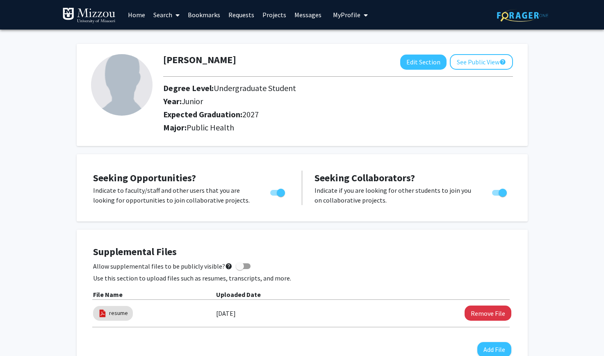 The image size is (604, 356). What do you see at coordinates (89, 16) in the screenshot?
I see `img: University of Missouri Logo` at bounding box center [89, 16].